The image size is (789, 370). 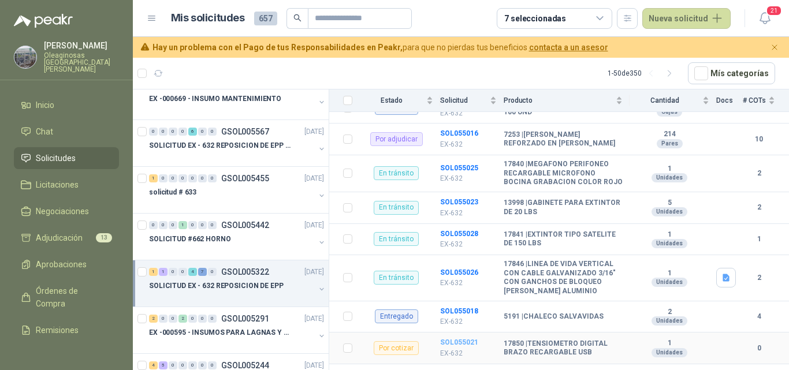 I want to click on p: SOLICITUD EX - 632 REPOSICION DE EPP, so click(x=216, y=286).